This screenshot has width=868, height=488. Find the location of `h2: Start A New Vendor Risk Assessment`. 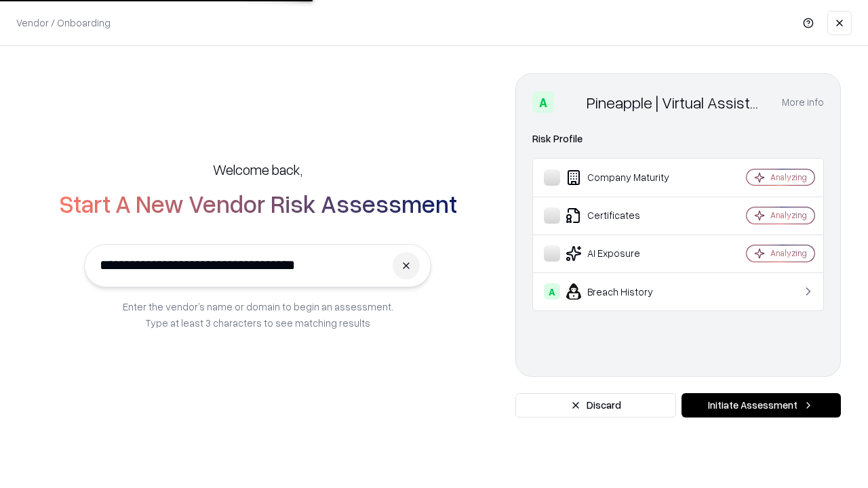

h2: Start A New Vendor Risk Assessment is located at coordinates (258, 204).